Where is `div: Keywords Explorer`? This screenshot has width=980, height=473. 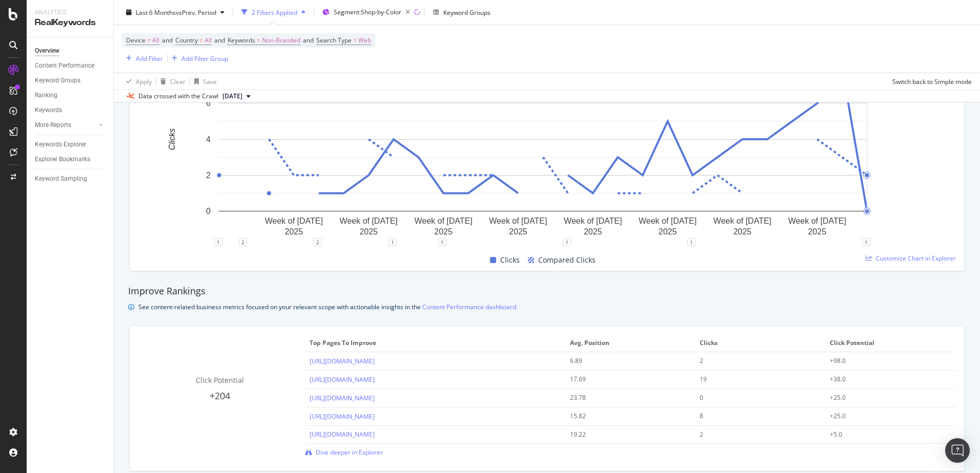 div: Keywords Explorer is located at coordinates (61, 144).